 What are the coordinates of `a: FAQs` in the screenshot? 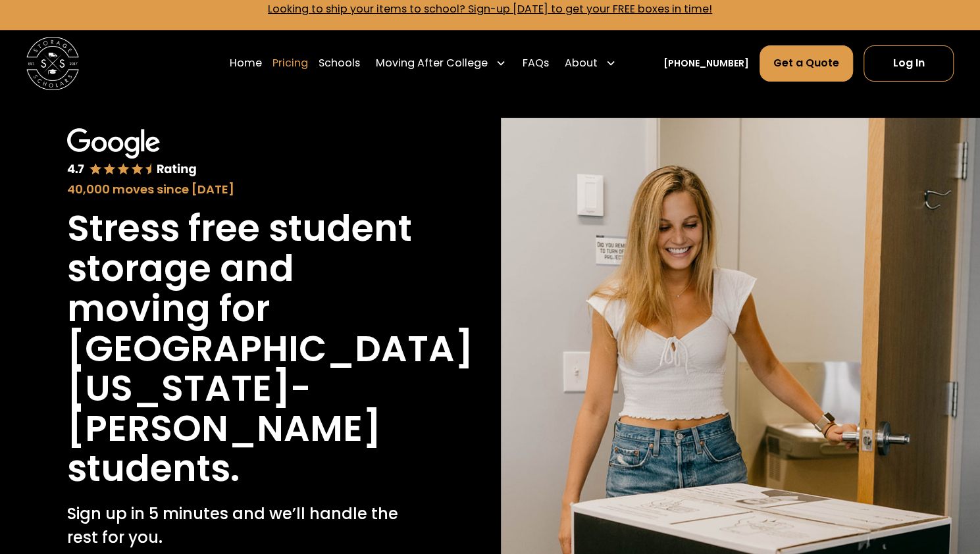 It's located at (536, 63).